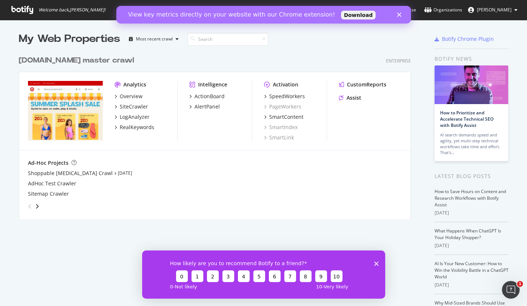 The image size is (527, 306). I want to click on a: Botify Chrome Plugin, so click(464, 39).